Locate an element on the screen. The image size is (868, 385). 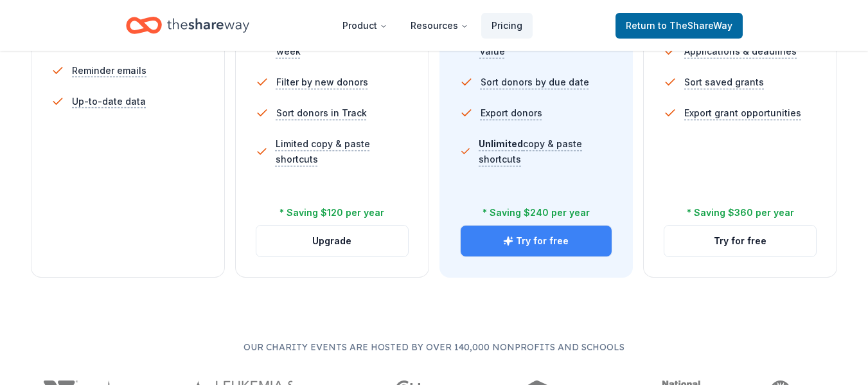
span: Applications & deadlines is located at coordinates (740, 52).